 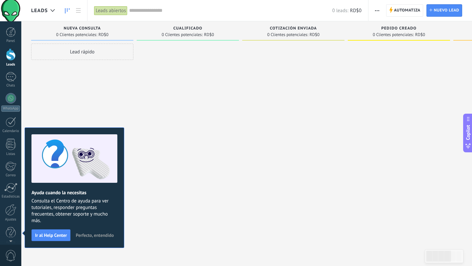 What do you see at coordinates (341, 10) in the screenshot?
I see `span: 0 leads:` at bounding box center [341, 10].